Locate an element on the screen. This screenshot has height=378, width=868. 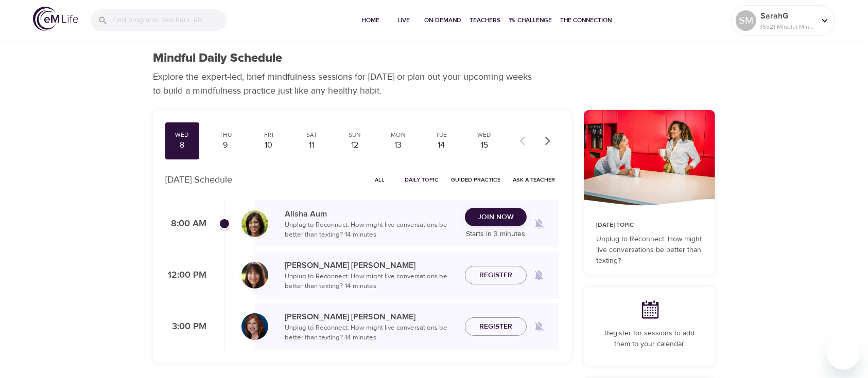
h1: Mindful Daily Schedule is located at coordinates (217, 58).